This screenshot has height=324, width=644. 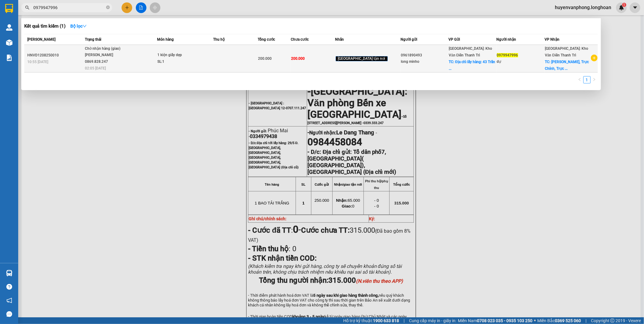 I want to click on span: notification, so click(x=9, y=301).